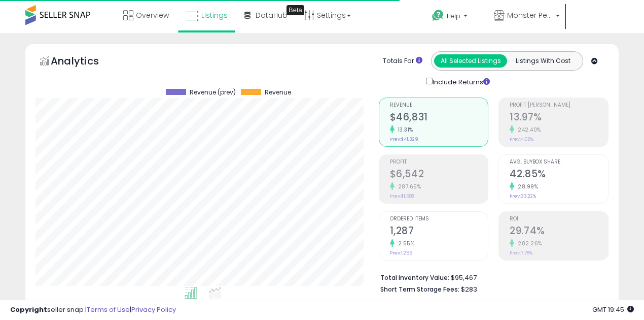 The image size is (644, 320). What do you see at coordinates (438, 161) in the screenshot?
I see `span: Profit` at bounding box center [438, 161].